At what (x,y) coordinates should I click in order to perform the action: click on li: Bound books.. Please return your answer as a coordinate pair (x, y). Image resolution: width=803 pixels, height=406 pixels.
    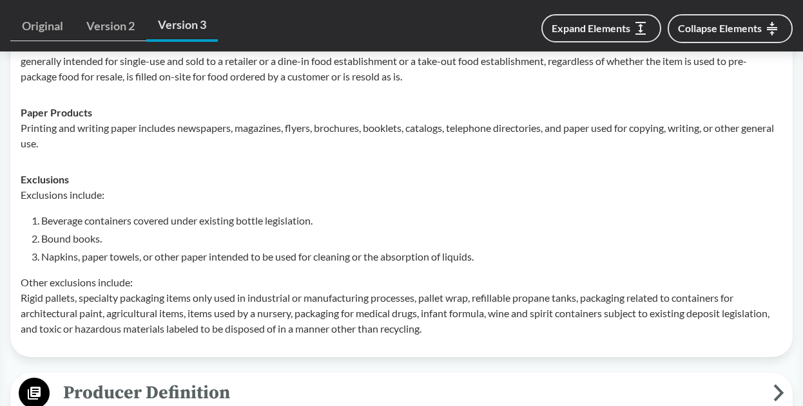
    Looking at the image, I should click on (412, 239).